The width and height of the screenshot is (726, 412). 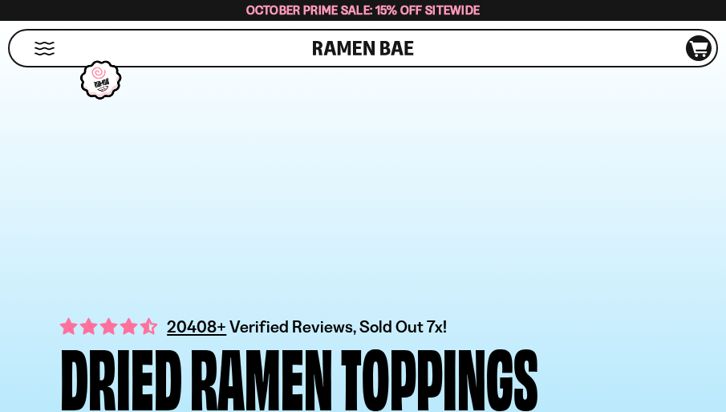 What do you see at coordinates (197, 326) in the screenshot?
I see `span: 20408+` at bounding box center [197, 326].